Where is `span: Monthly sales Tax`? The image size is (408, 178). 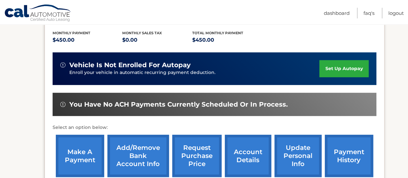
span: Monthly sales Tax is located at coordinates (142, 33).